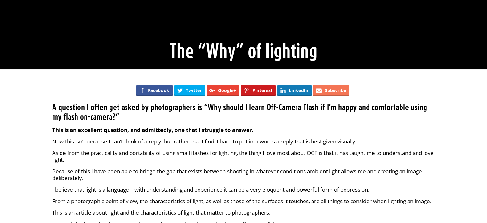  Describe the element at coordinates (335, 90) in the screenshot. I see `span: Subscribe` at that location.